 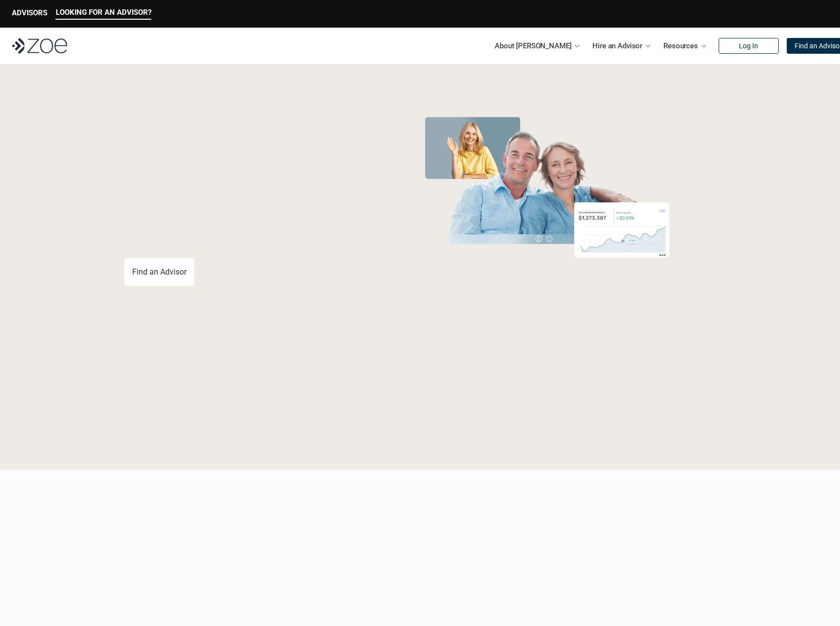 I want to click on p: Find an Advisor, so click(x=159, y=272).